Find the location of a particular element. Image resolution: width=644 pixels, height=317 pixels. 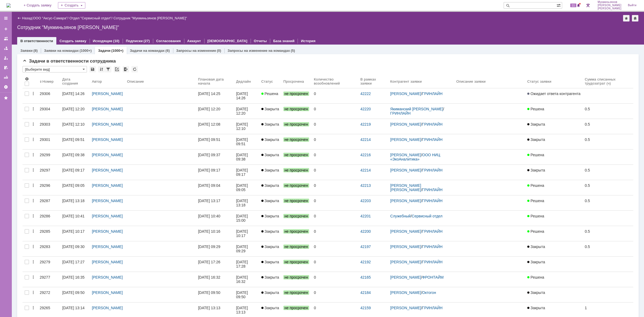

div: Скопировать ссылку на список is located at coordinates (117, 69).